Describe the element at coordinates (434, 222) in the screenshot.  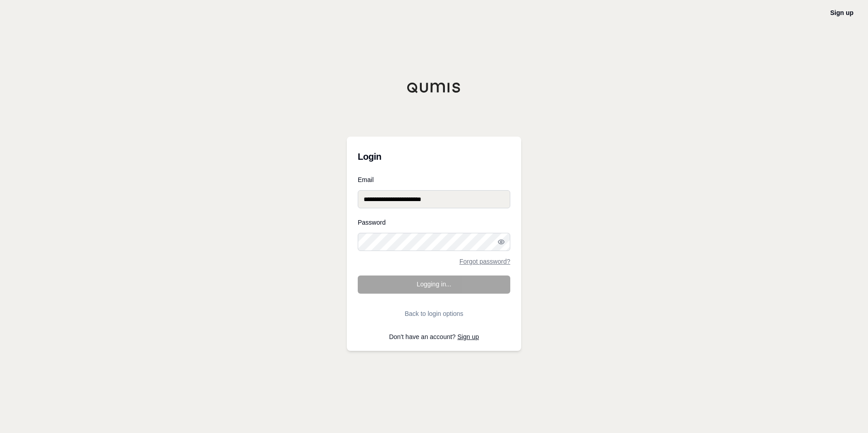
I see `label: Password` at that location.